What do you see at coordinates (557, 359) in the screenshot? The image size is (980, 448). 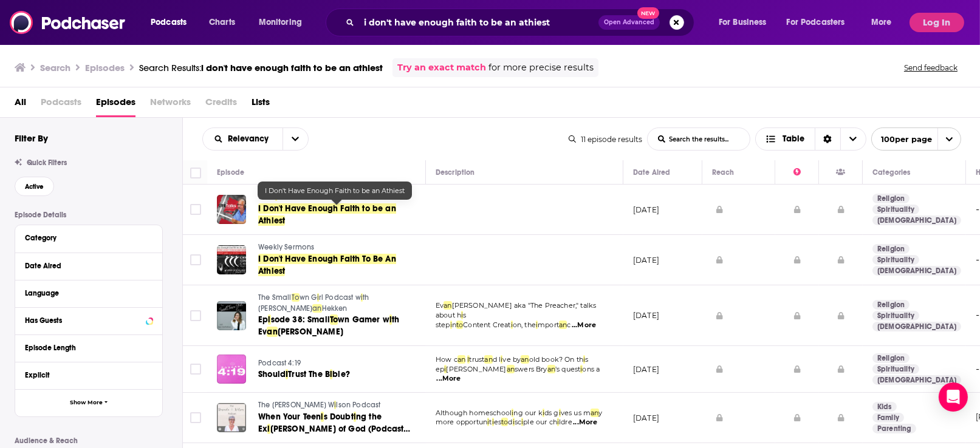 I see `span: old book? On th` at bounding box center [557, 359].